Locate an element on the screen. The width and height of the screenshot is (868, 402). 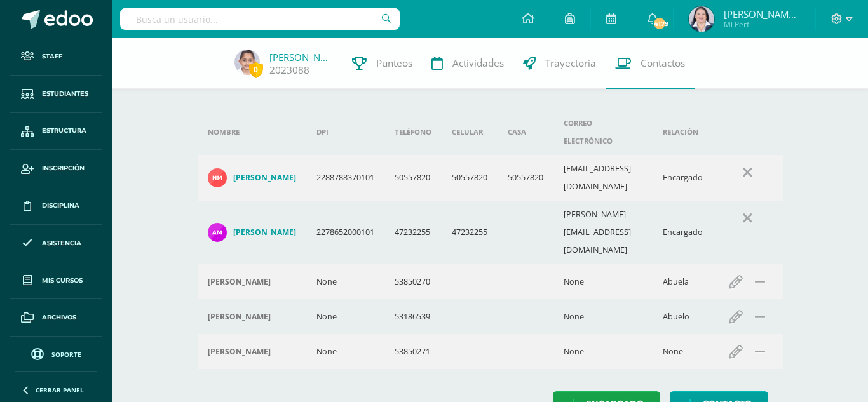
span: Estudiantes is located at coordinates (65, 94).